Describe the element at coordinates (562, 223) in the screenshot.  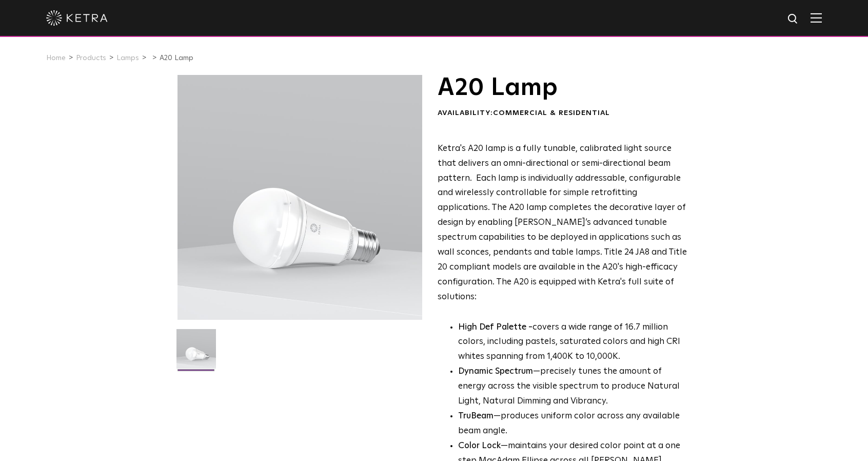
I see `span: Ketra's A20 lamp is a fully tunable, calibrated light source that delivers an omni-directional or...` at that location.